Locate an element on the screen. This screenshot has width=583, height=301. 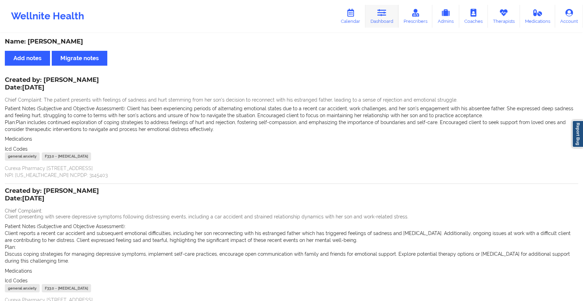
a: Account is located at coordinates (569, 16).